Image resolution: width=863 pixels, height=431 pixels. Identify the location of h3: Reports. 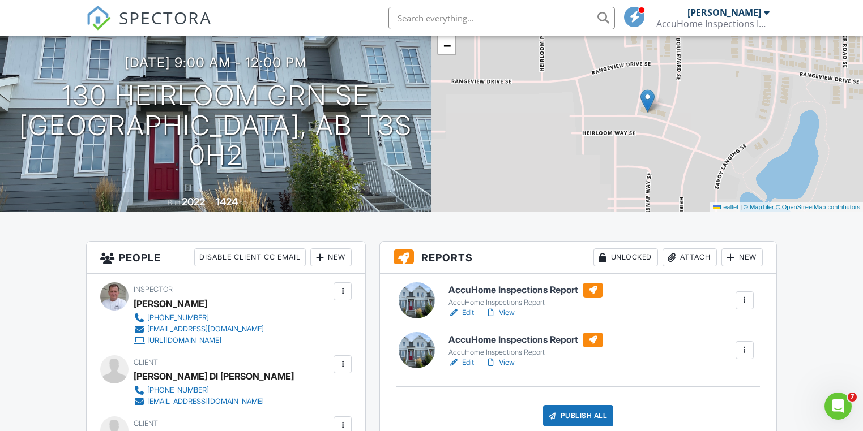
(578, 258).